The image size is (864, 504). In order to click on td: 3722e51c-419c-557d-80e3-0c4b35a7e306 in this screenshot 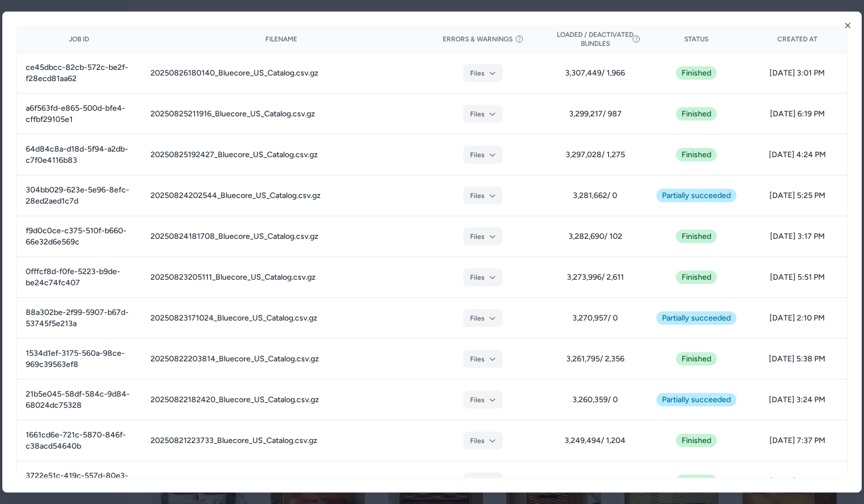, I will do `click(79, 481)`.